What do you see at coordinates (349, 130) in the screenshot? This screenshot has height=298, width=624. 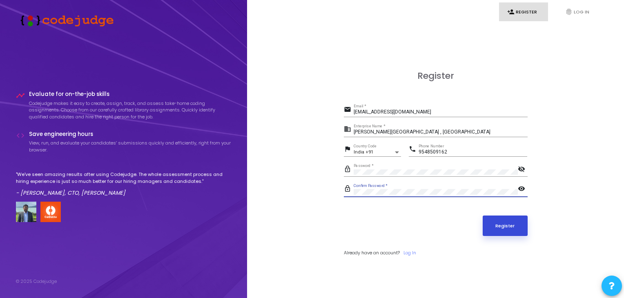 I see `mat-icon: business` at bounding box center [349, 130].